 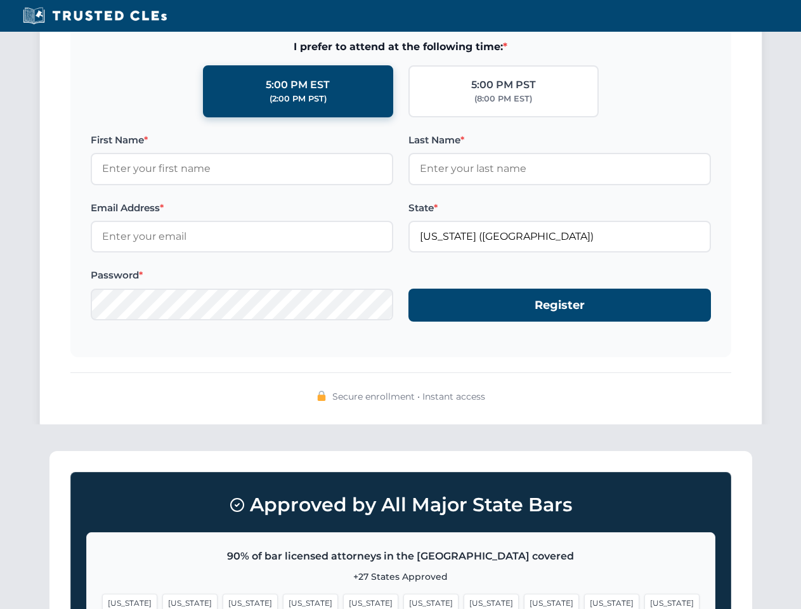 I want to click on label: Last Name, so click(x=559, y=140).